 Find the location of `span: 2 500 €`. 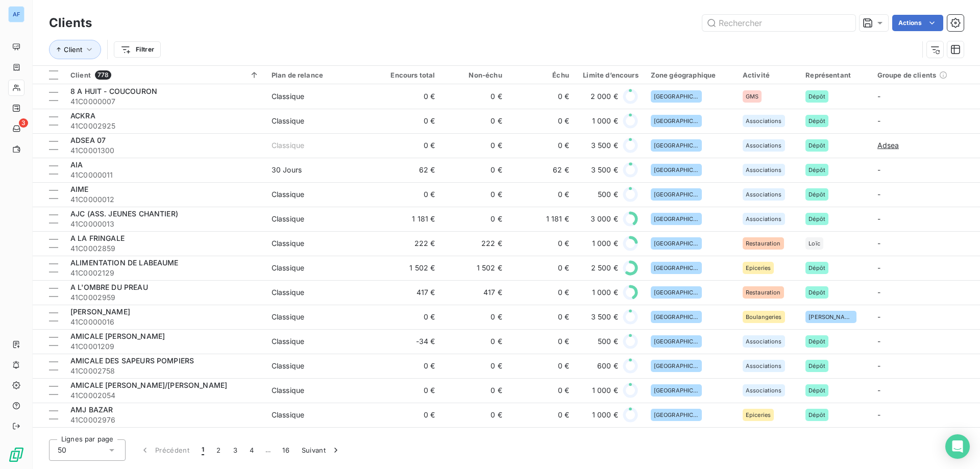

span: 2 500 € is located at coordinates (605, 268).